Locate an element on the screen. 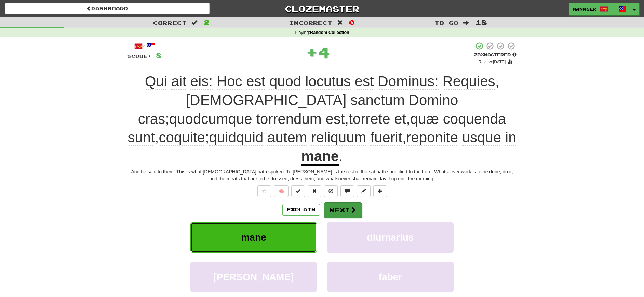 The image size is (644, 297). span: reponite is located at coordinates (432, 138).